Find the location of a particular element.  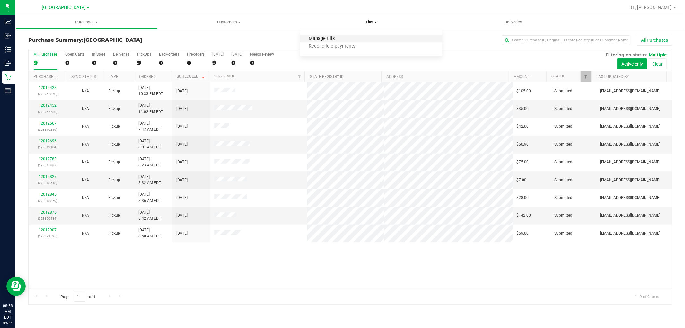

p: (328310219) is located at coordinates (48, 129).